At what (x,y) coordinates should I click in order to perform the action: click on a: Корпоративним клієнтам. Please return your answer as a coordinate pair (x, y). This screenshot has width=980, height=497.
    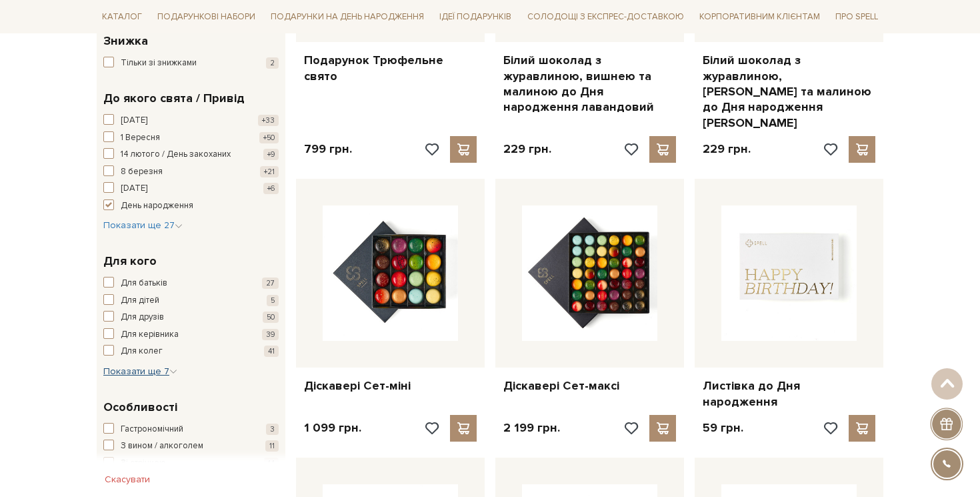
    Looking at the image, I should click on (759, 17).